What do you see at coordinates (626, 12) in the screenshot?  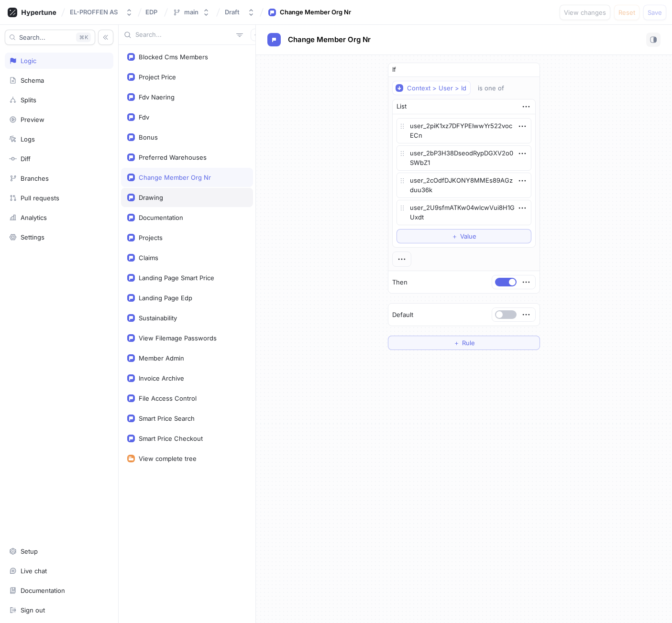 I see `button: Reset` at bounding box center [626, 12].